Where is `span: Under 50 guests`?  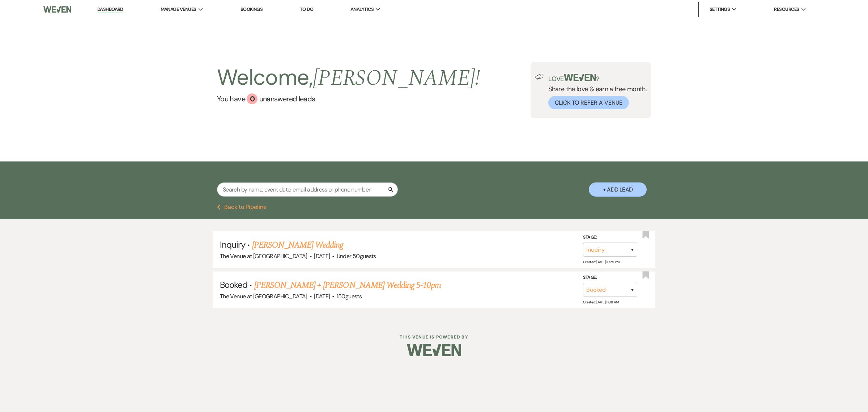
span: Under 50 guests is located at coordinates (356, 256).